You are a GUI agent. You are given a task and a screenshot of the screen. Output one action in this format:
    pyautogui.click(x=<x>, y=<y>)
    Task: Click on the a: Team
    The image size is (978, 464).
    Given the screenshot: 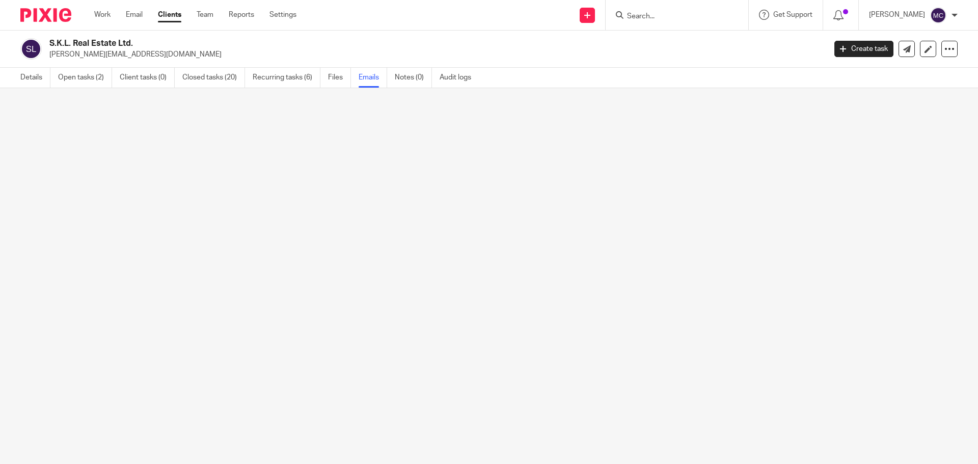 What is the action you would take?
    pyautogui.click(x=205, y=15)
    